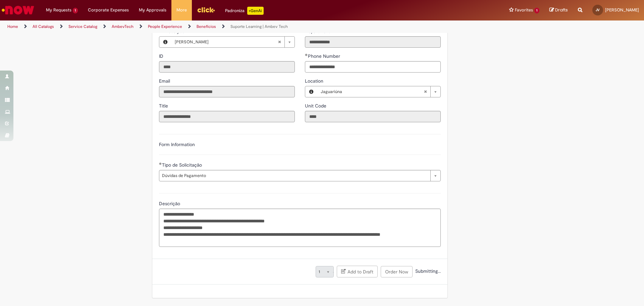 The image size is (644, 306). What do you see at coordinates (316, 106) in the screenshot?
I see `span: Read only - Unit Code` at bounding box center [316, 106].